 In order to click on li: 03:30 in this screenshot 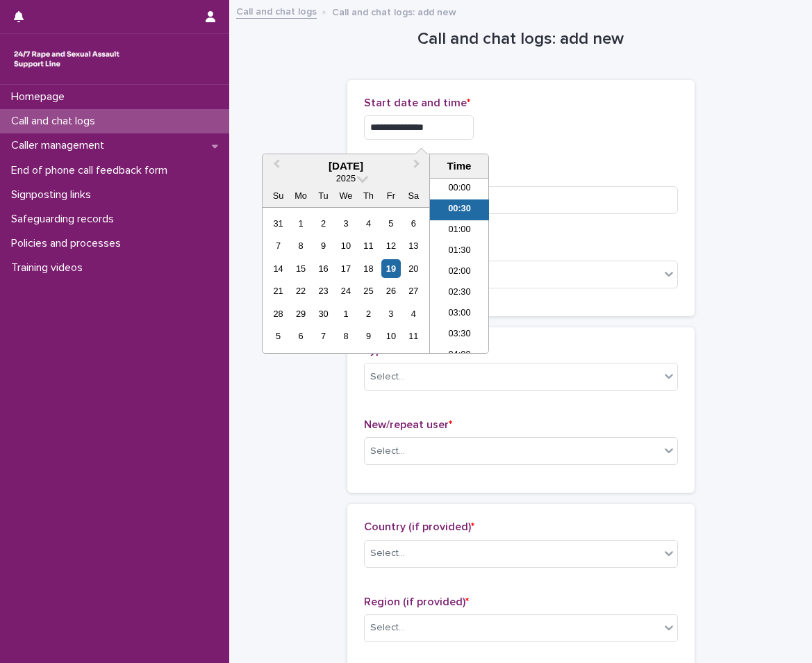, I will do `click(459, 335)`.